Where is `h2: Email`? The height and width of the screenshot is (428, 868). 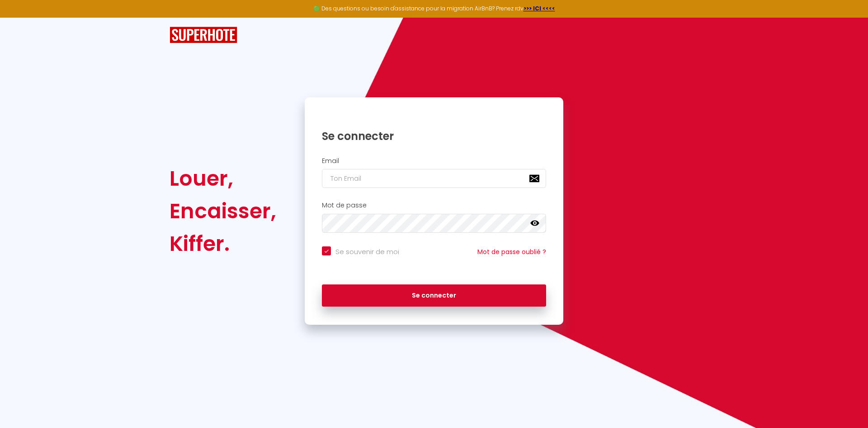 h2: Email is located at coordinates (434, 161).